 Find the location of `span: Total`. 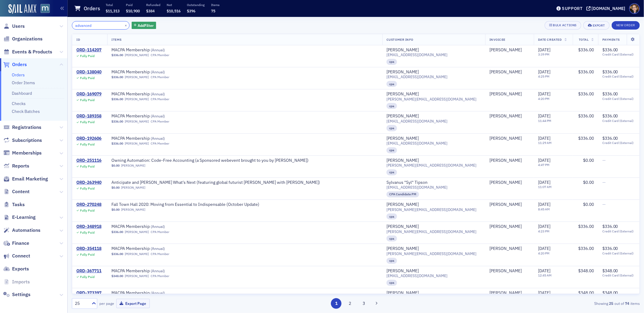

span: Total is located at coordinates (584, 39).